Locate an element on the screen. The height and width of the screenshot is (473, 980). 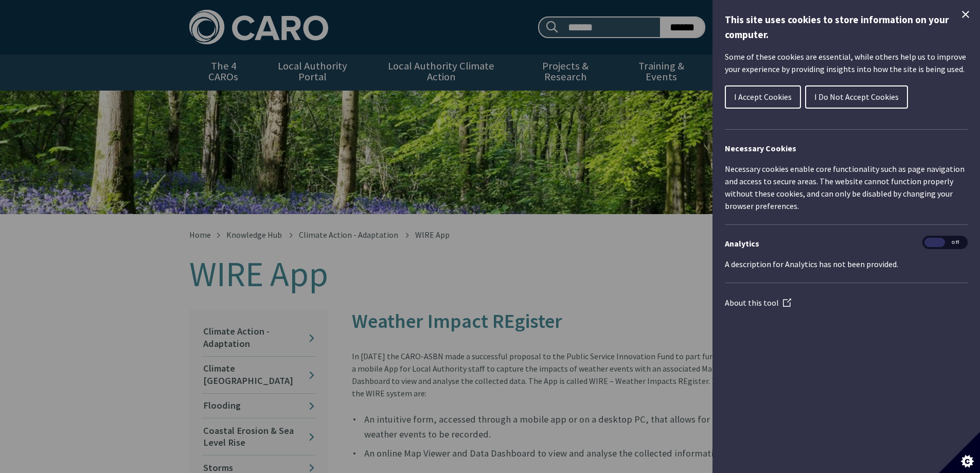
button: I Do Not Accept Cookies is located at coordinates (857, 97).